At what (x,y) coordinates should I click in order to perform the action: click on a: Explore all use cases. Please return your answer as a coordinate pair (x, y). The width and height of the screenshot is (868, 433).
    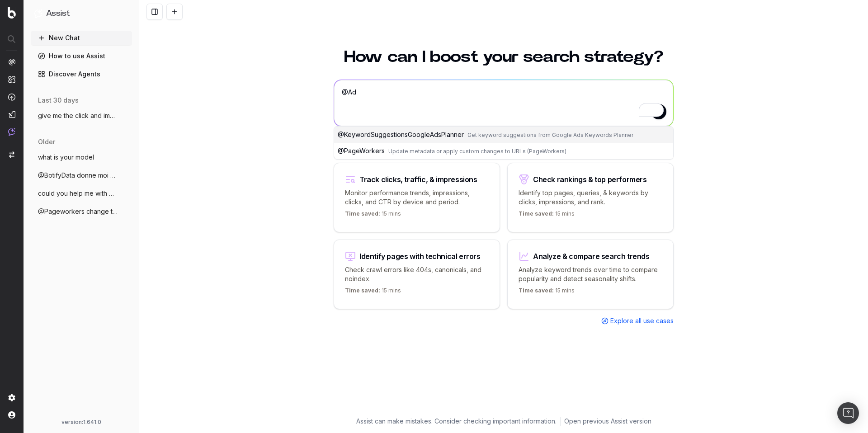
    Looking at the image, I should click on (638, 321).